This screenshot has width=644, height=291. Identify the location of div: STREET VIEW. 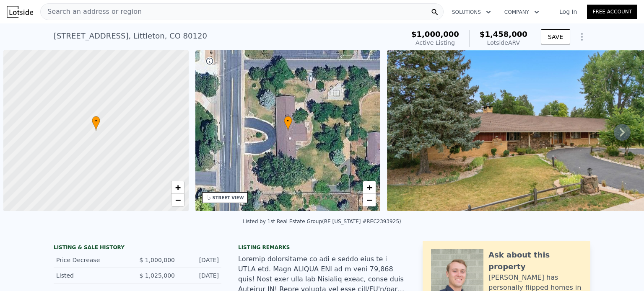
(228, 198).